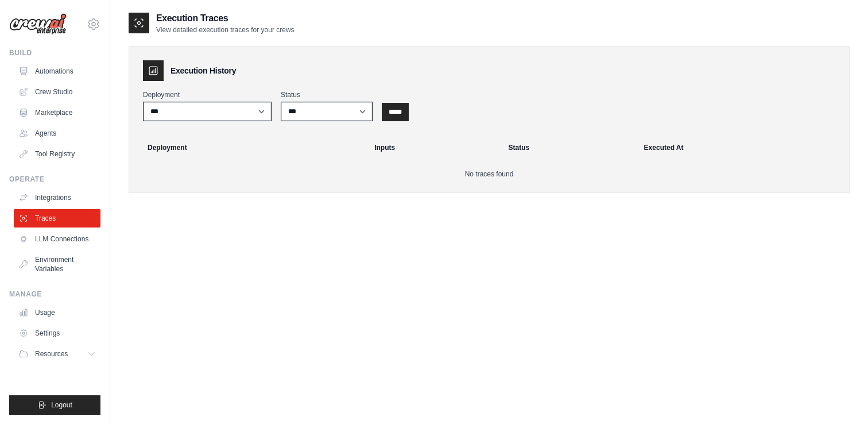 Image resolution: width=868 pixels, height=424 pixels. I want to click on th: Inputs, so click(434, 148).